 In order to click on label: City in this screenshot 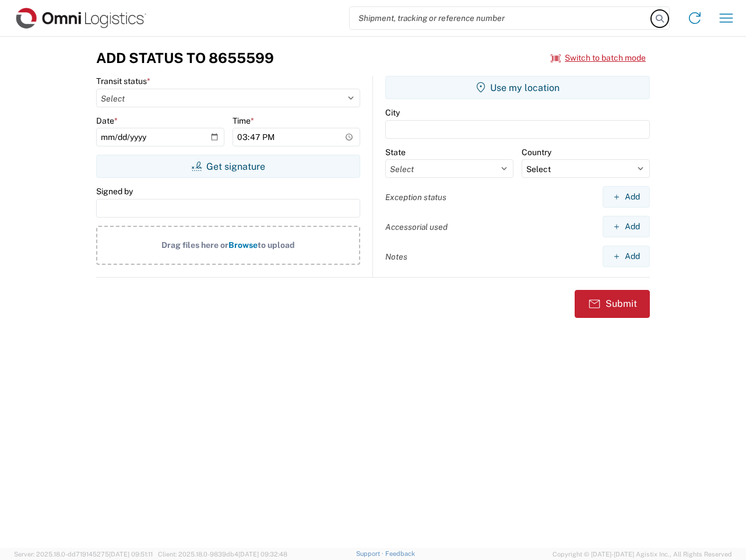, I will do `click(392, 113)`.